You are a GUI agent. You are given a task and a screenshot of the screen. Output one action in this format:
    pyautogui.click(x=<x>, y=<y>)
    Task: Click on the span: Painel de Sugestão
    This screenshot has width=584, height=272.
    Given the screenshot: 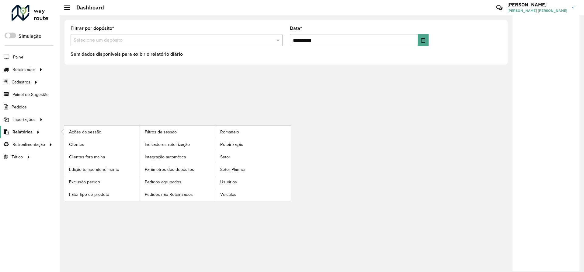 What is the action you would take?
    pyautogui.click(x=30, y=94)
    